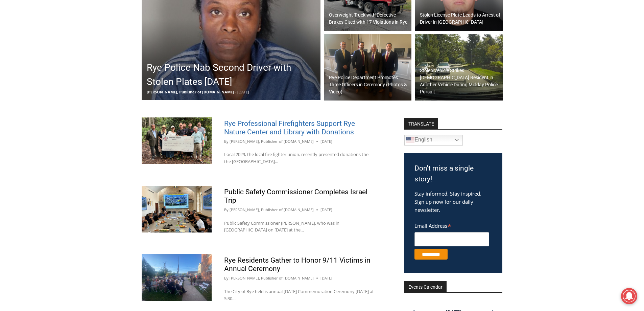  I want to click on a: Public Safety Commissioner Completes Israel Trip, so click(296, 196).